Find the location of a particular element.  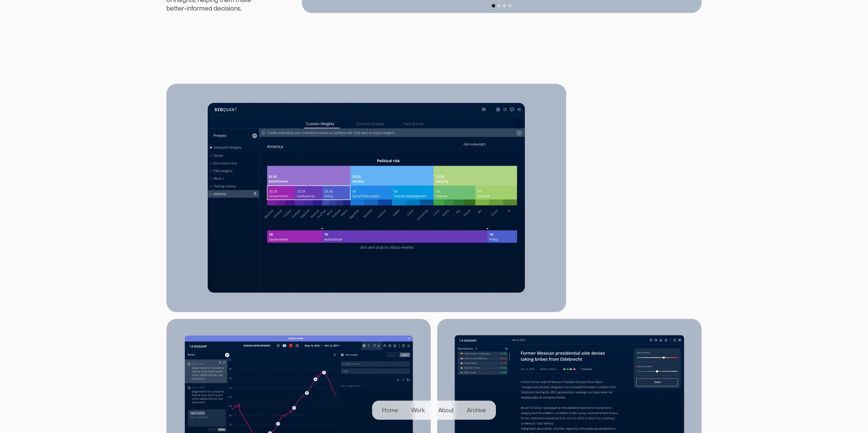

div: Show slide 4 of 4 is located at coordinates (510, 6).